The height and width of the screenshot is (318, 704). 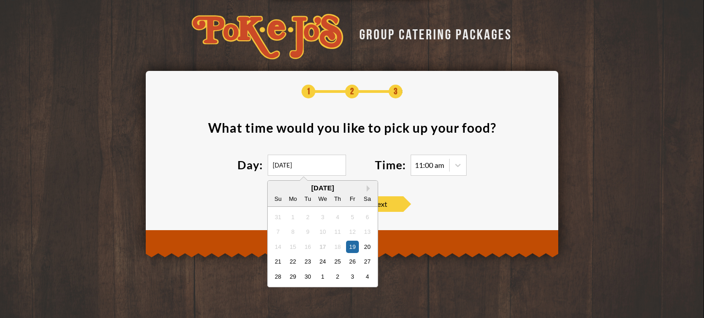 What do you see at coordinates (352, 217) in the screenshot?
I see `div: Not available Friday, September 5th, 2025` at bounding box center [352, 217].